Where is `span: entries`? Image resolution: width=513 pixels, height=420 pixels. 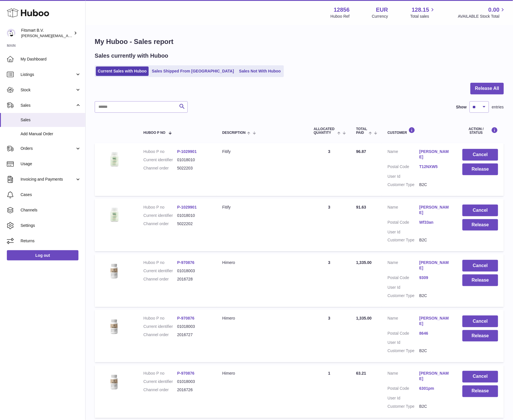
span: entries is located at coordinates (498, 107).